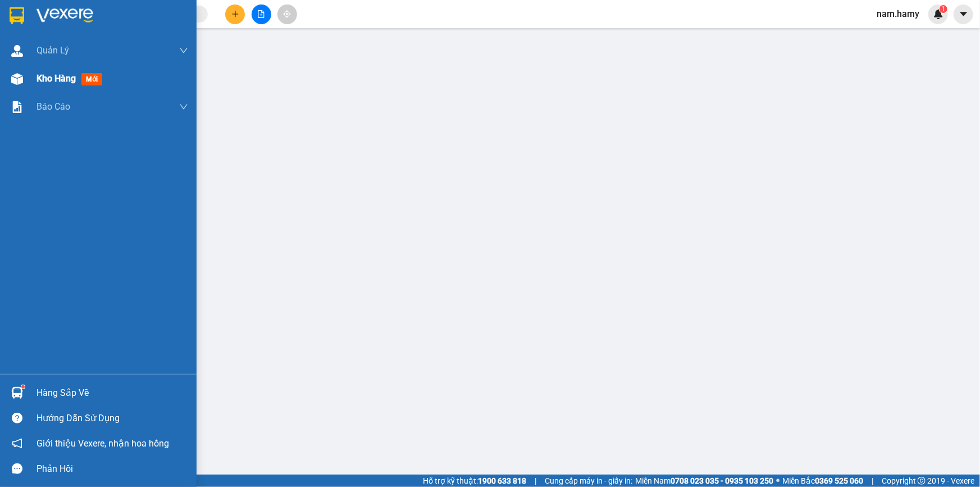 This screenshot has width=980, height=487. Describe the element at coordinates (502, 480) in the screenshot. I see `strong: 1900 633 818` at that location.